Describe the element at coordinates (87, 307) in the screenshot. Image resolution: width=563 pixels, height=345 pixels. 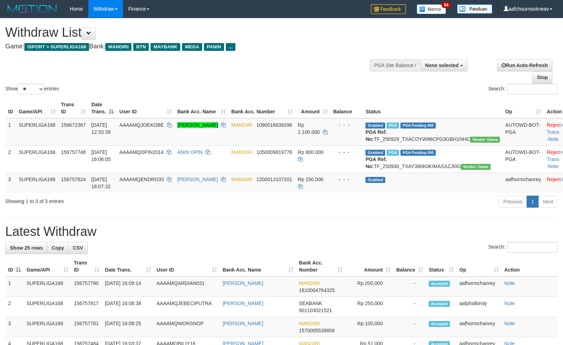
I see `td: 156757817` at that location.